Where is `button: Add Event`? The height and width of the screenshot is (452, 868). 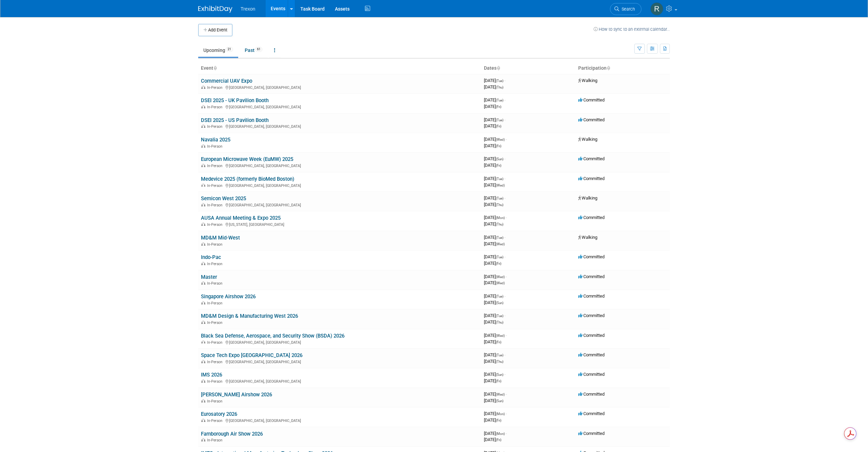
button: Add Event is located at coordinates (215, 30).